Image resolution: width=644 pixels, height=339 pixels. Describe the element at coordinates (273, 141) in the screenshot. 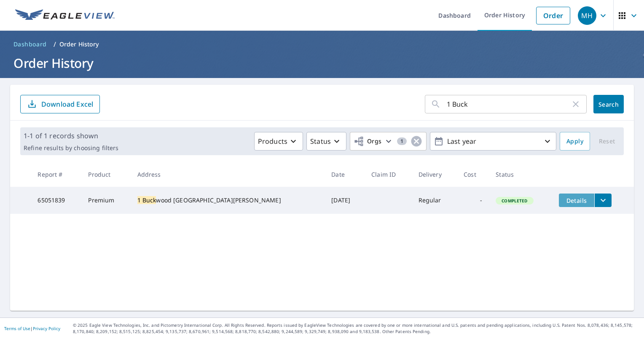

I see `p: Products` at that location.